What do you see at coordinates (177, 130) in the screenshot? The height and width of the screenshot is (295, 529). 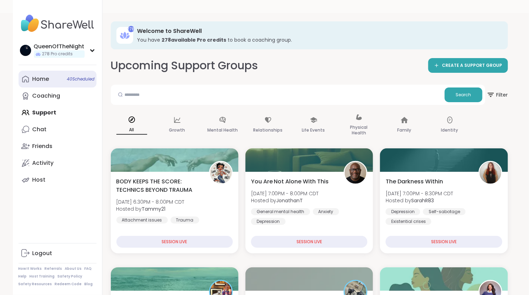 I see `p: Growth` at bounding box center [177, 130].